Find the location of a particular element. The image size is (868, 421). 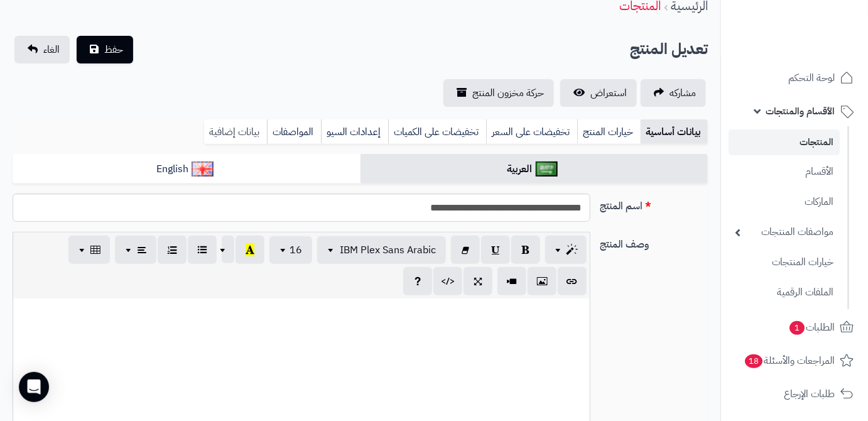

span: الأقسام والمنتجات is located at coordinates (800, 111).